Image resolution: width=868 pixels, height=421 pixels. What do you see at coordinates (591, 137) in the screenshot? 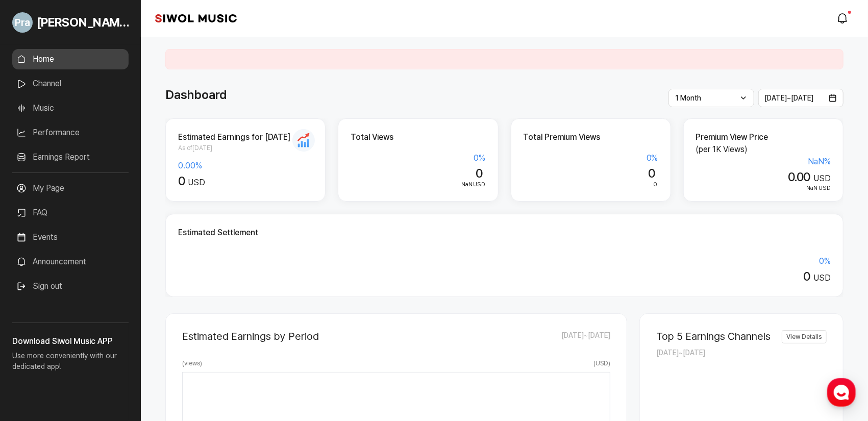
I see `h2: Total Premium Views` at bounding box center [591, 137].